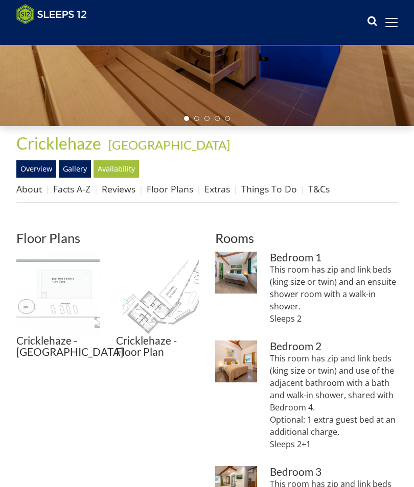 This screenshot has height=487, width=414. What do you see at coordinates (157, 293) in the screenshot?
I see `img: Cricklehaze - Floor Plan` at bounding box center [157, 293].